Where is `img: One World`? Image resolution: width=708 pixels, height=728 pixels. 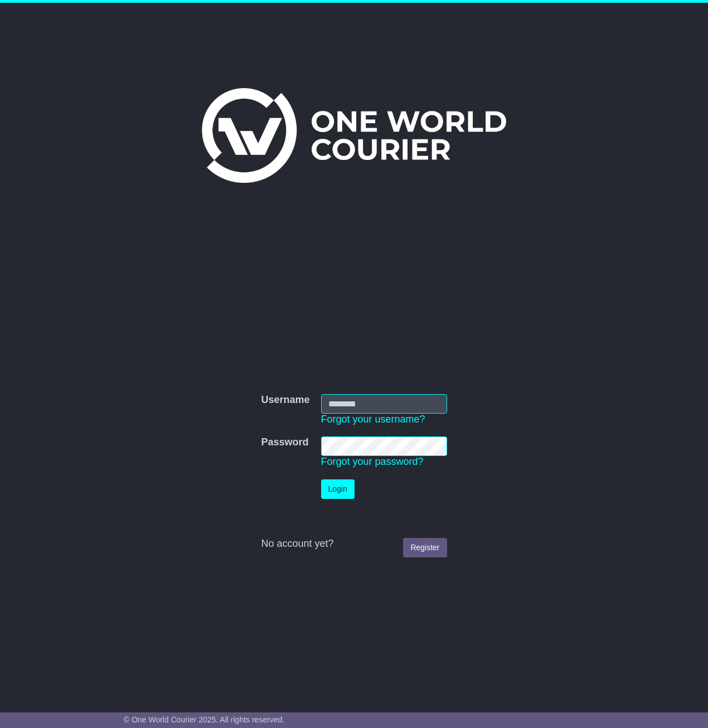
img: One World is located at coordinates (354, 135).